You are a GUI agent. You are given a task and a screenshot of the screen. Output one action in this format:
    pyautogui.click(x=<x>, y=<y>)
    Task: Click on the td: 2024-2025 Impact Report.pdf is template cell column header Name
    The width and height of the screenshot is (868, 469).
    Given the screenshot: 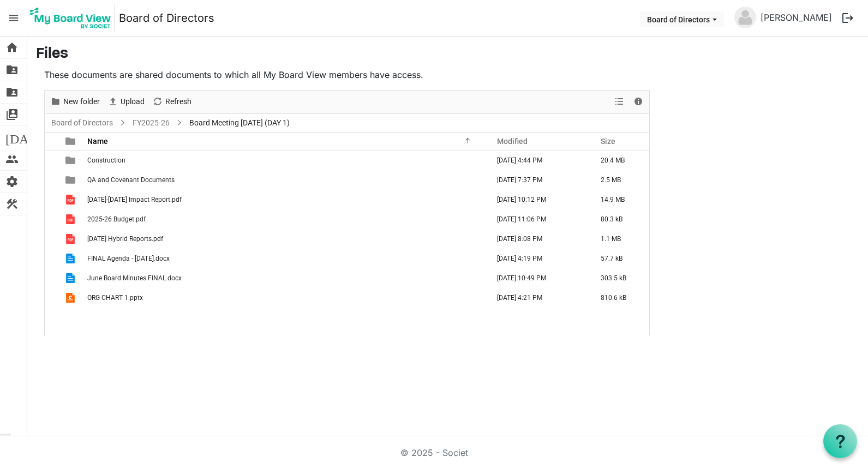 What is the action you would take?
    pyautogui.click(x=285, y=200)
    